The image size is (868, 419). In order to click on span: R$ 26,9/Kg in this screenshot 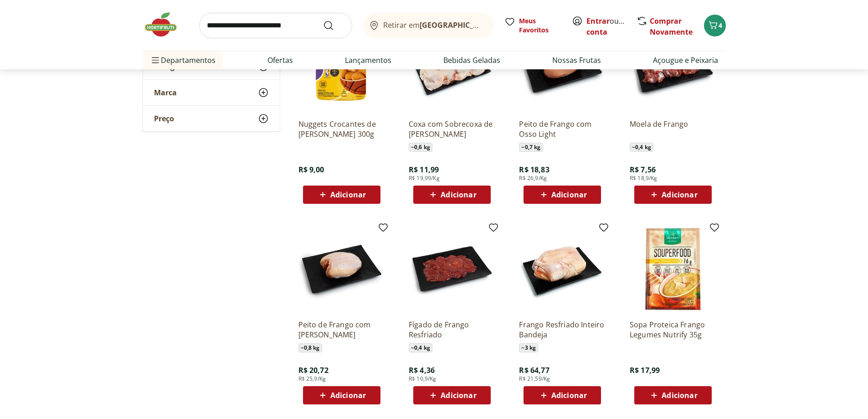, I will do `click(533, 179)`.